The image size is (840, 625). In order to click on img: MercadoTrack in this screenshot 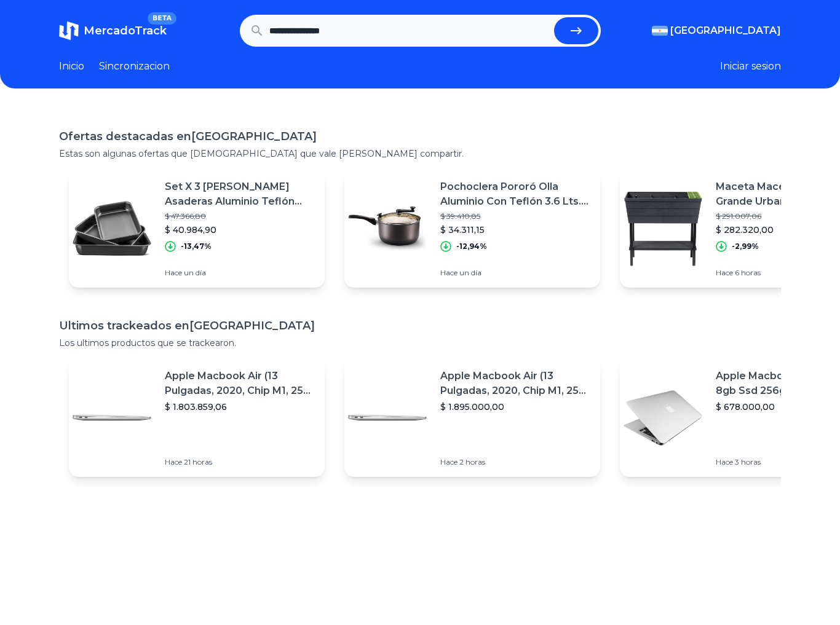, I will do `click(69, 31)`.